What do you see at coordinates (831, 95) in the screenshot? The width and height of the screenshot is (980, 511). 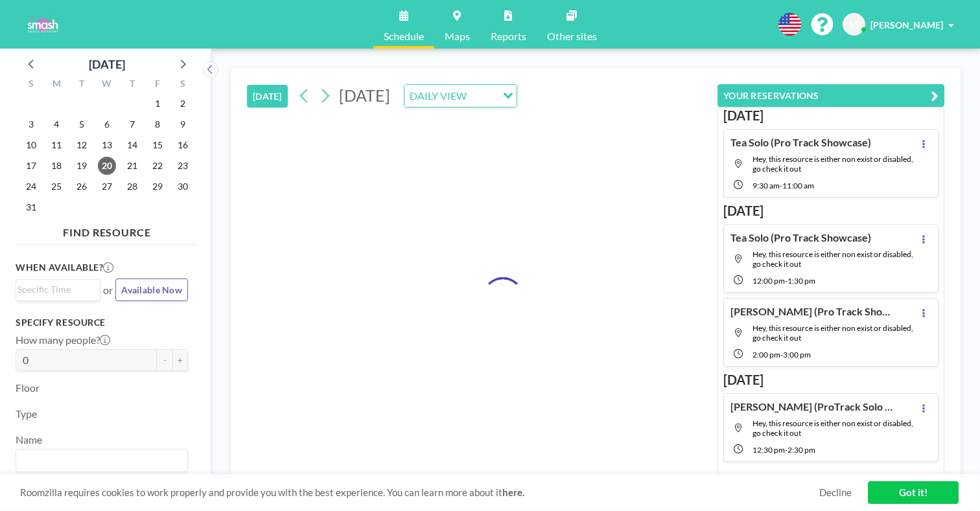 I see `button: YOUR RESERVATIONS` at bounding box center [831, 95].